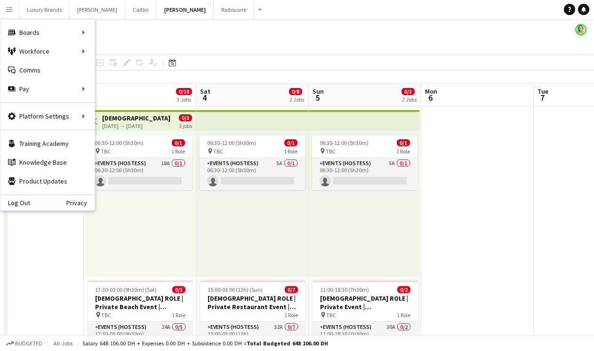 The height and width of the screenshot is (351, 594). Describe the element at coordinates (44, 9) in the screenshot. I see `button: Luxury Brands` at that location.